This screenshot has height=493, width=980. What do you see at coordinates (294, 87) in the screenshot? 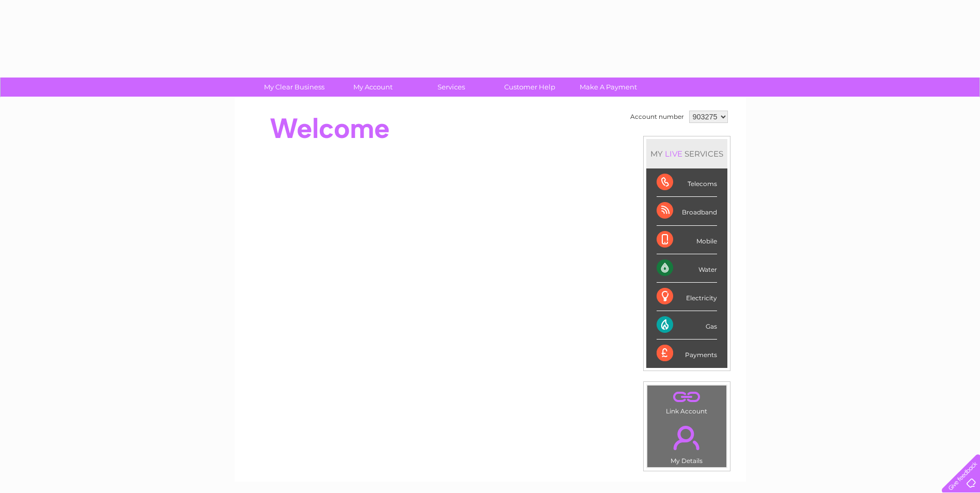
I see `a: My Clear Business` at bounding box center [294, 87].